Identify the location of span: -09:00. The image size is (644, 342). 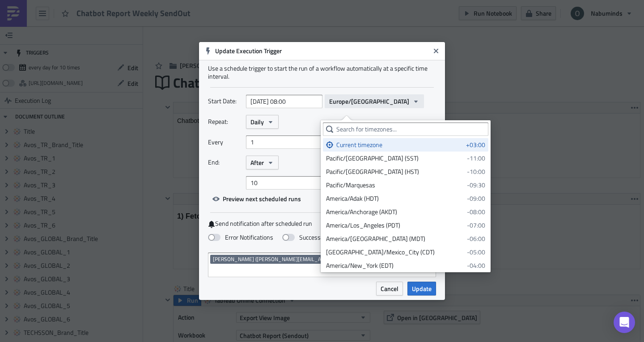
(476, 199).